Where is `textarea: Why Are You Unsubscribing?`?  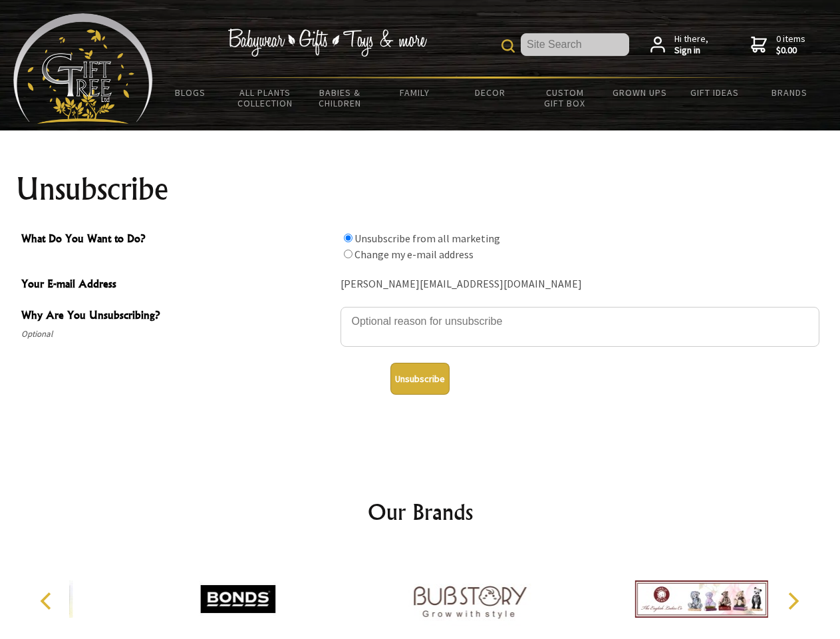 textarea: Why Are You Unsubscribing? is located at coordinates (580, 327).